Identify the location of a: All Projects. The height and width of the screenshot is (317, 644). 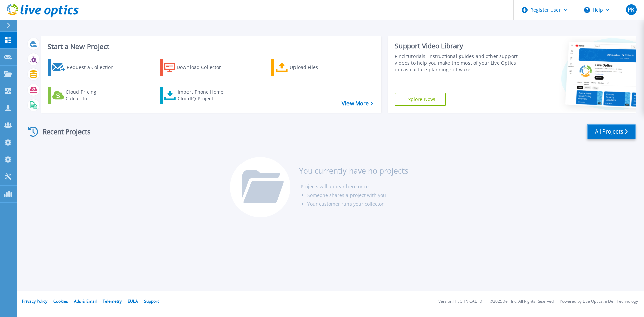
(611, 131).